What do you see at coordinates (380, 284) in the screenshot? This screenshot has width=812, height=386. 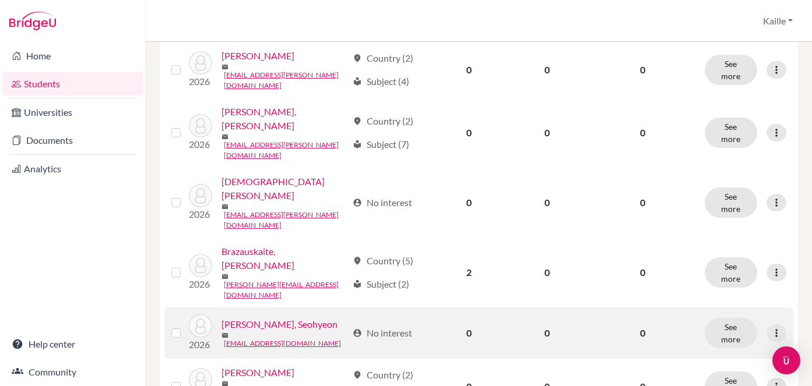 I see `div: Subject (2)` at bounding box center [380, 284].